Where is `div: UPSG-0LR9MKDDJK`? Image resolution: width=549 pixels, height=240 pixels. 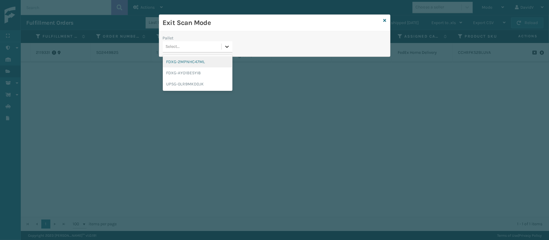
div: UPSG-0LR9MKDDJK is located at coordinates (197, 84).